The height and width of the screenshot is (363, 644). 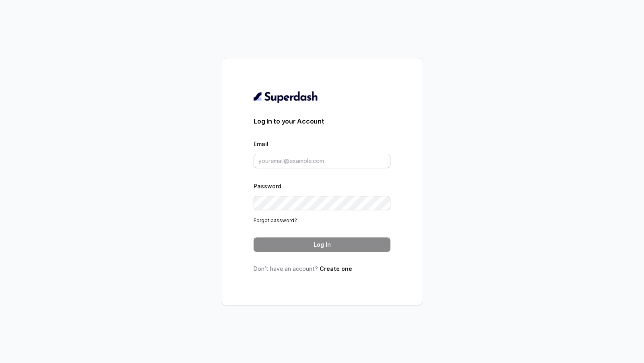 What do you see at coordinates (286, 97) in the screenshot?
I see `img: light.svg` at bounding box center [286, 97].